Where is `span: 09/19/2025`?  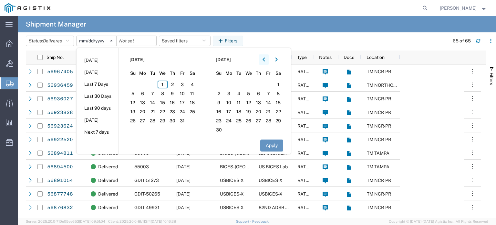 span: 09/19/2025 is located at coordinates (184, 207).